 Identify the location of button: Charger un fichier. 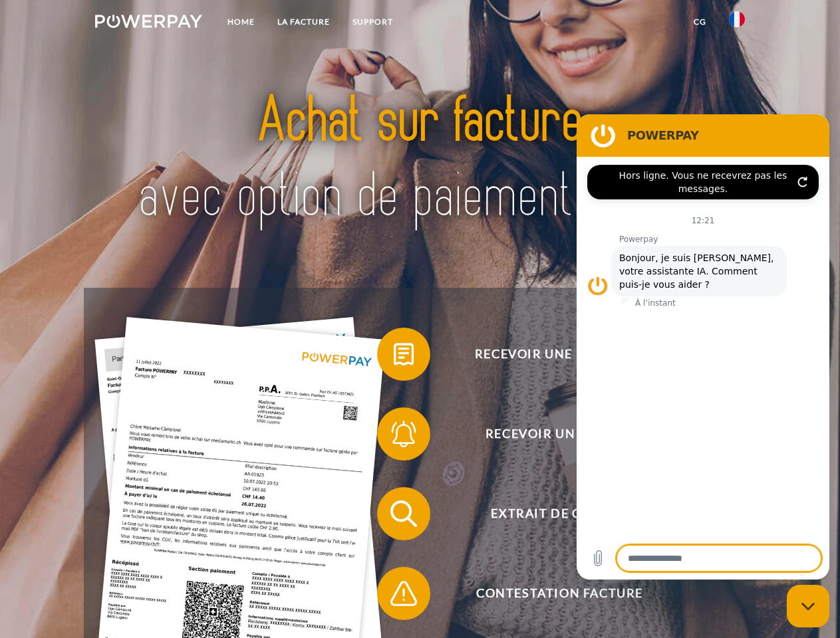
(21, 444).